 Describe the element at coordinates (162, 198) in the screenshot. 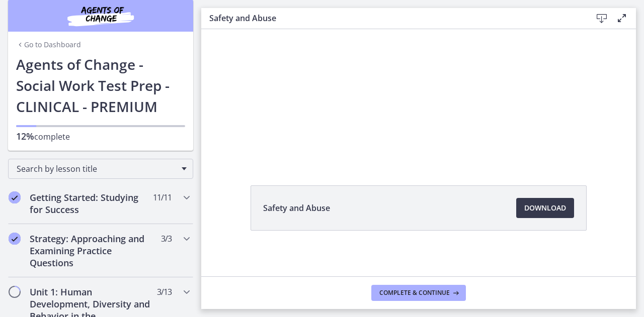

I see `span: 11 / 11` at that location.